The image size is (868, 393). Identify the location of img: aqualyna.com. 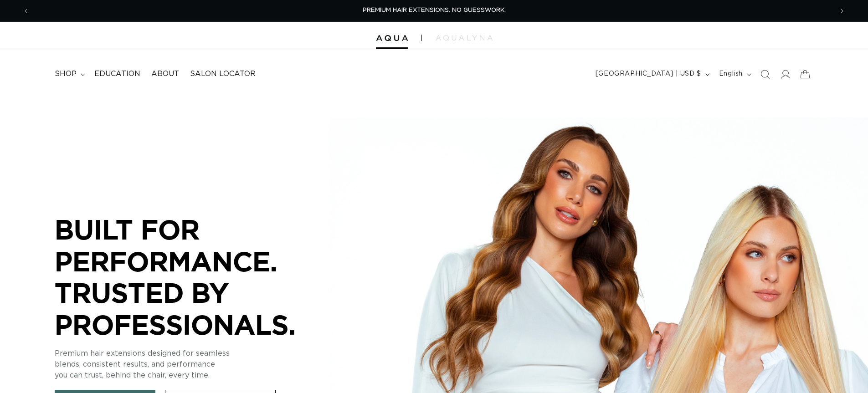
(463, 38).